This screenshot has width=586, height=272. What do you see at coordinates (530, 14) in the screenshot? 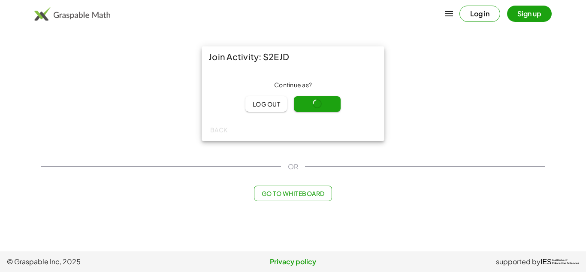
I see `button: Sign up` at bounding box center [530, 14].